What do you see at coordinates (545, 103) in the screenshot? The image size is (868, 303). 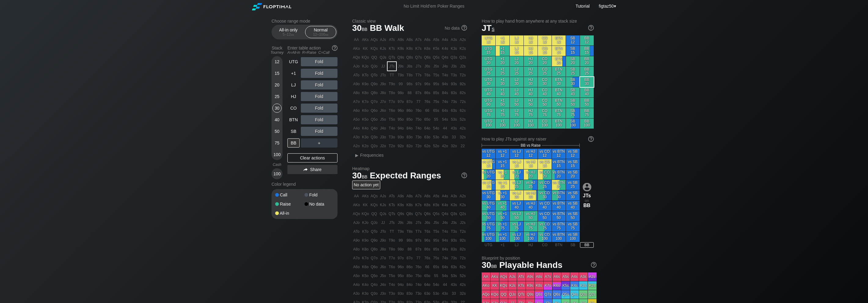 I see `div: CO 50` at bounding box center [545, 103].